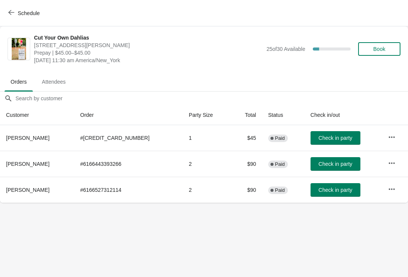  What do you see at coordinates (29, 13) in the screenshot?
I see `span: Schedule` at bounding box center [29, 13].